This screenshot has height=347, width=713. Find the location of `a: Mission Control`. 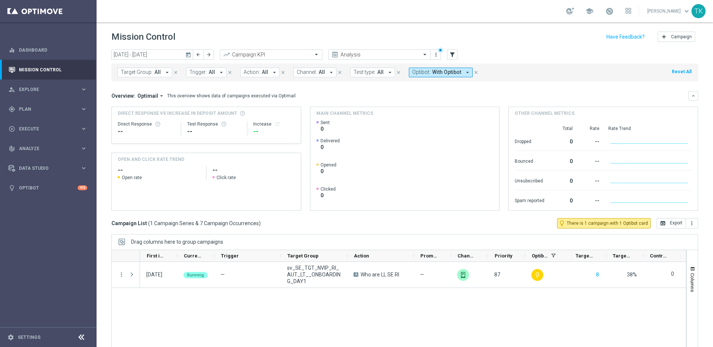

a: Mission Control is located at coordinates (53, 69).